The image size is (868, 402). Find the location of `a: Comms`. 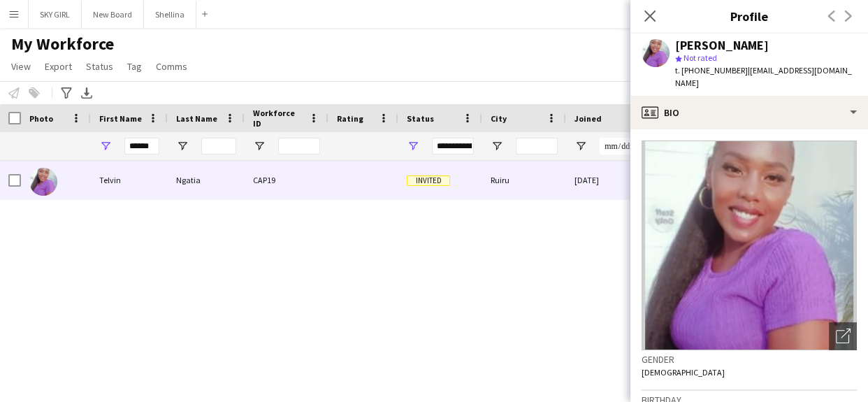

a: Comms is located at coordinates (171, 66).